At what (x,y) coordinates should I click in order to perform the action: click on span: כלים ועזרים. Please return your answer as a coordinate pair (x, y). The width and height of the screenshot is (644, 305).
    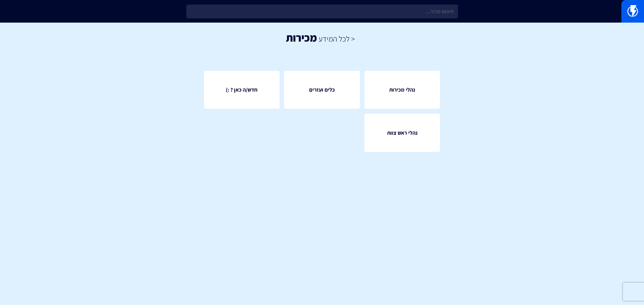
    Looking at the image, I should click on (322, 90).